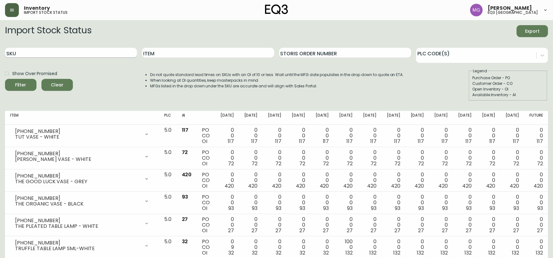 The height and width of the screenshot is (258, 553). Describe the element at coordinates (21, 85) in the screenshot. I see `button: Filter` at that location.